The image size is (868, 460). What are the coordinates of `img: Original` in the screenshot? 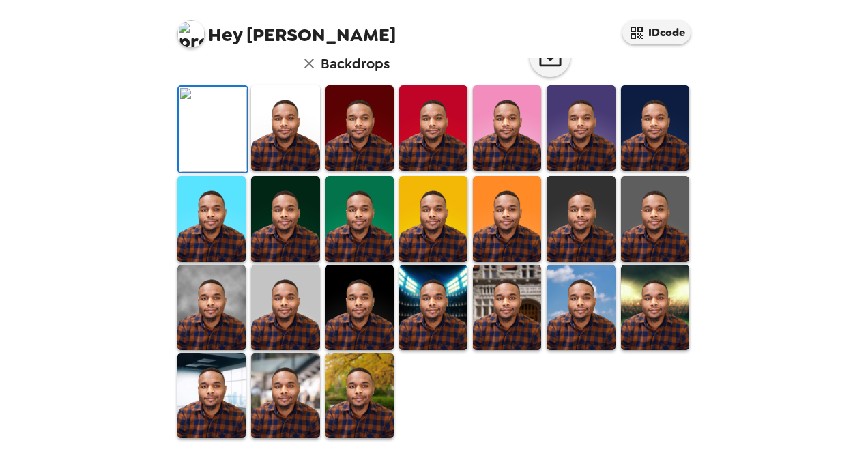 It's located at (213, 129).